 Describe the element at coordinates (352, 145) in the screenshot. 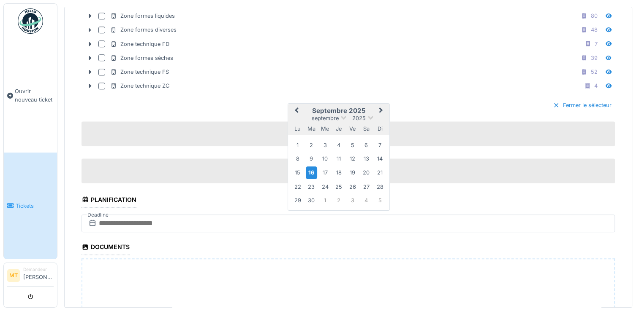

I see `div: Choose vendredi 5 septembre 2025` at that location.